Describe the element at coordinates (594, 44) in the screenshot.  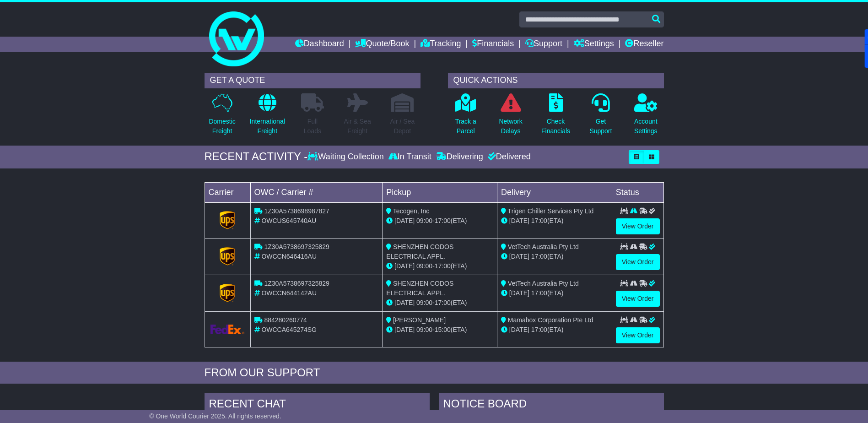
I see `a: Settings` at that location.